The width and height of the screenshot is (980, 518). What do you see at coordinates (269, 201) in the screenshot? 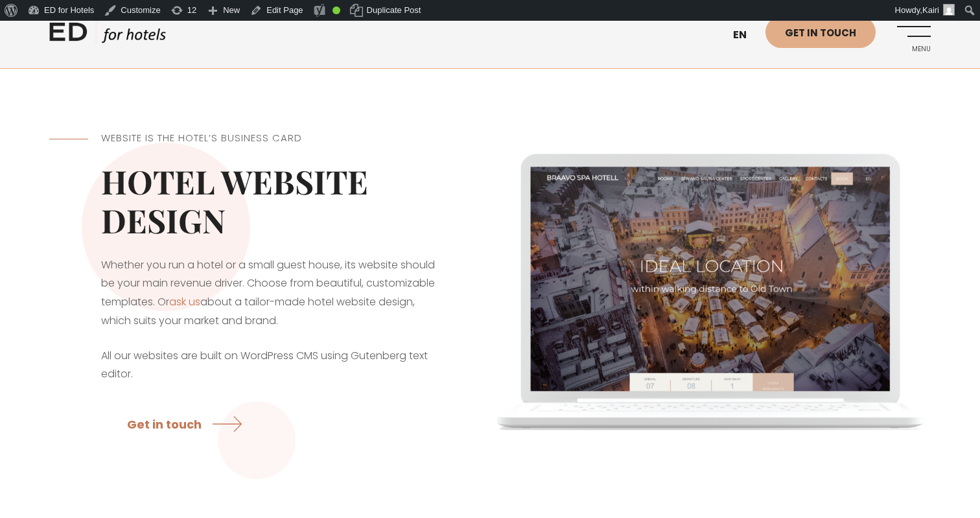
I see `h2: Hotel website design` at bounding box center [269, 201].